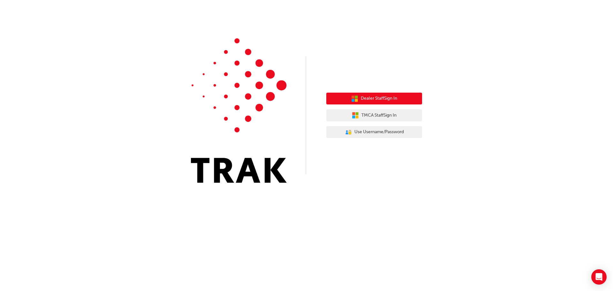 The width and height of the screenshot is (613, 291). What do you see at coordinates (599, 277) in the screenshot?
I see `div: Open Intercom Messenger` at bounding box center [599, 277].